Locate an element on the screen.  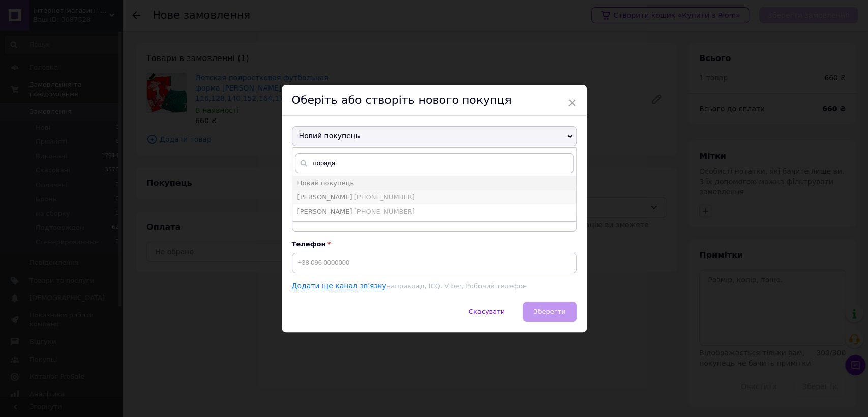
input: +38 096 0000000 is located at coordinates (434, 263).